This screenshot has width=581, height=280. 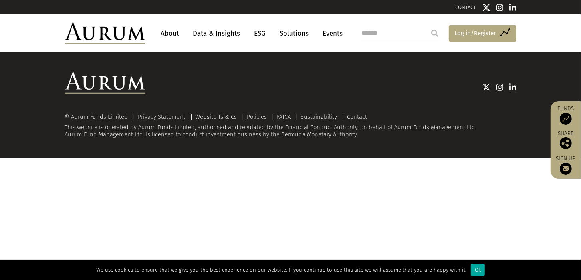 I want to click on a: Sign up, so click(x=566, y=165).